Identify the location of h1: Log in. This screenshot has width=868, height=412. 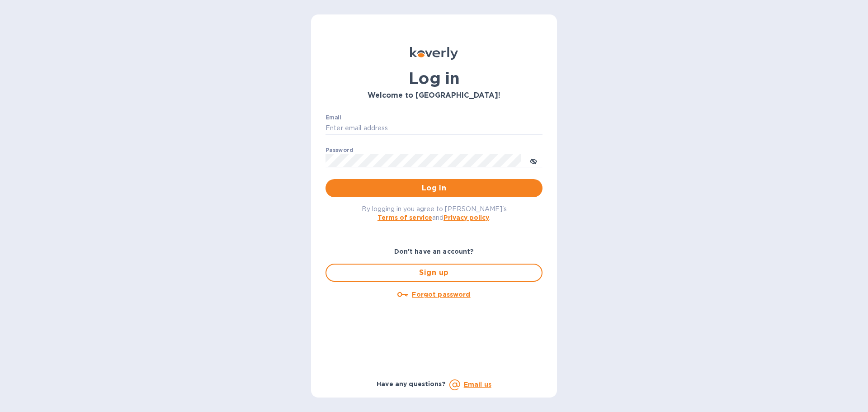
(434, 78).